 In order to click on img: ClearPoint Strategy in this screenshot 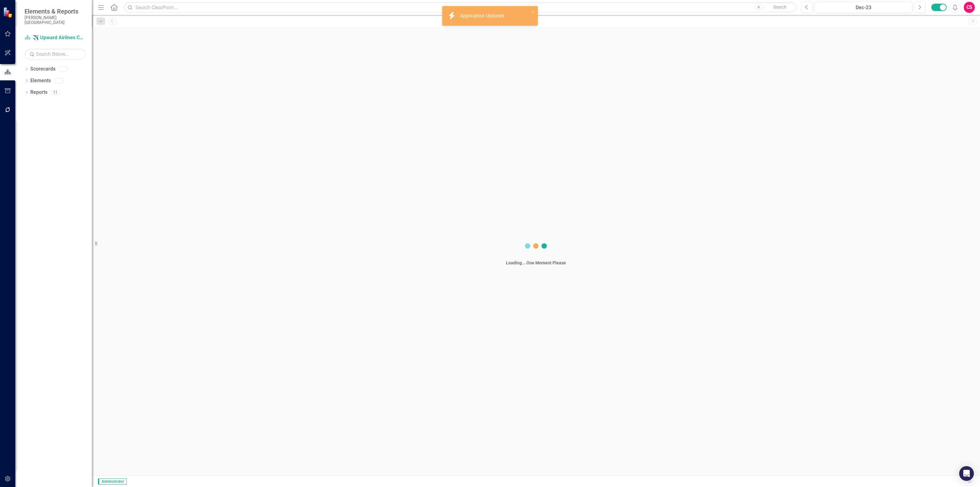, I will do `click(8, 12)`.